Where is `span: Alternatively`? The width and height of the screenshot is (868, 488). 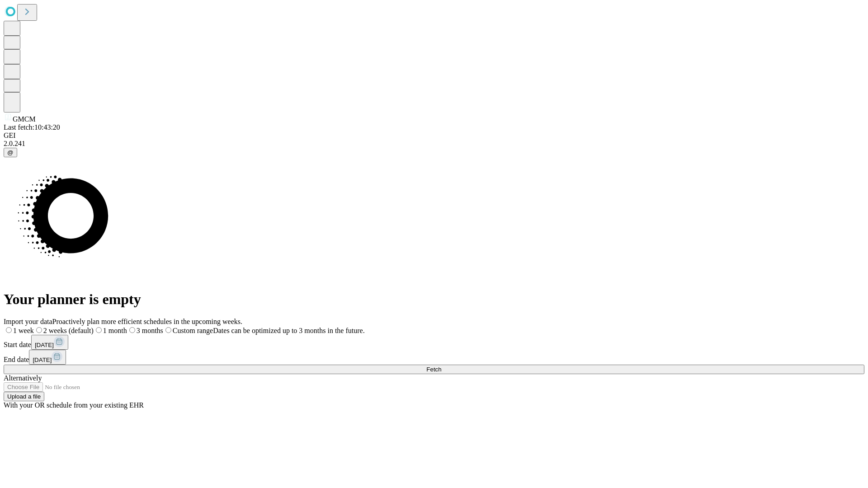 span: Alternatively is located at coordinates (23, 378).